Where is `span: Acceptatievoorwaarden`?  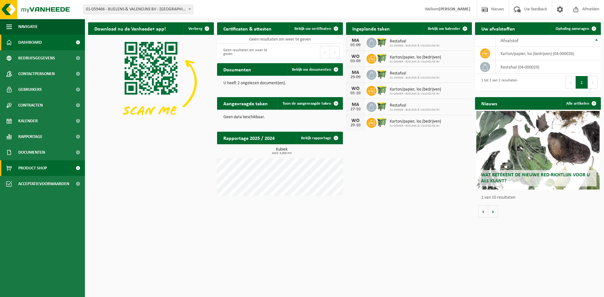 span: Acceptatievoorwaarden is located at coordinates (44, 184).